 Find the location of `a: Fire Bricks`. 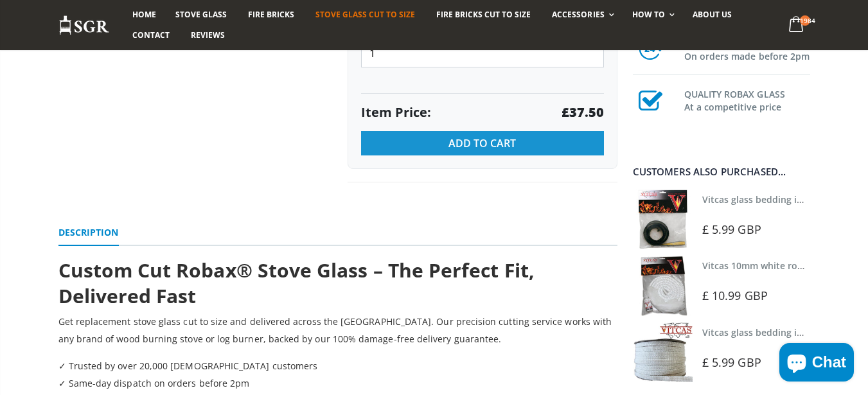

a: Fire Bricks is located at coordinates (271, 15).